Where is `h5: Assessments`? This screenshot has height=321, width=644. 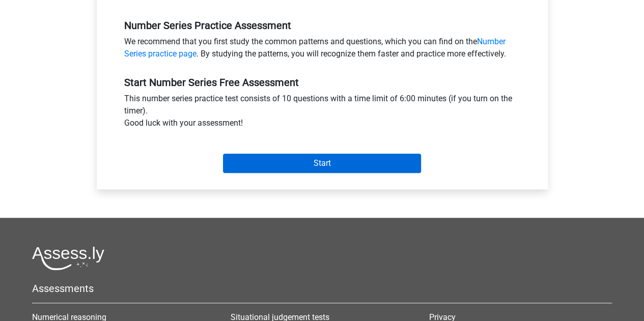
h5: Assessments is located at coordinates (322, 289).